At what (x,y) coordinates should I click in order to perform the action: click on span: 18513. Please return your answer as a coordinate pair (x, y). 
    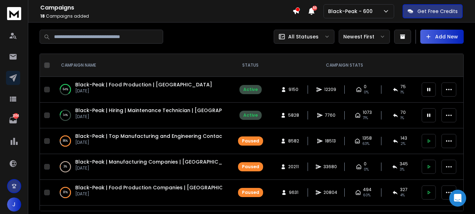
    Looking at the image, I should click on (330, 141).